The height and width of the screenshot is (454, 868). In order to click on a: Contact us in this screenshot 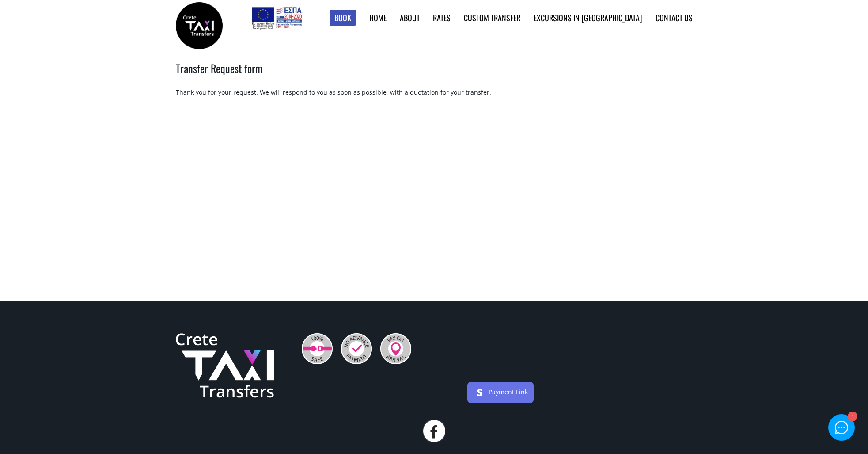, I will do `click(674, 18)`.